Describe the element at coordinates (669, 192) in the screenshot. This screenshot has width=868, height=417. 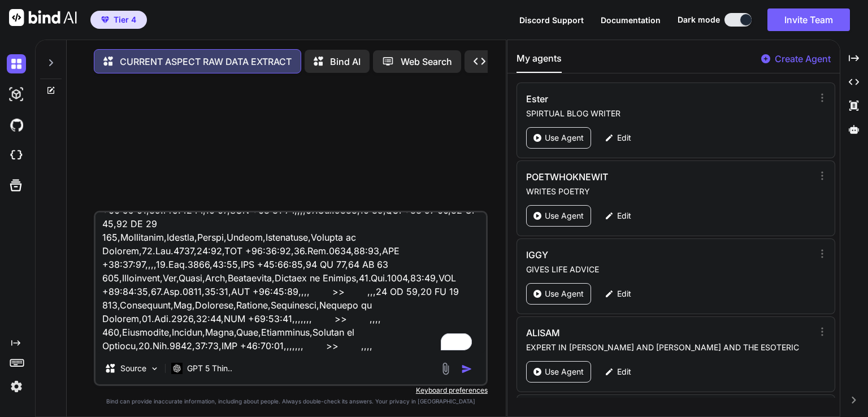
I see `p: WRITES POETRY` at that location.